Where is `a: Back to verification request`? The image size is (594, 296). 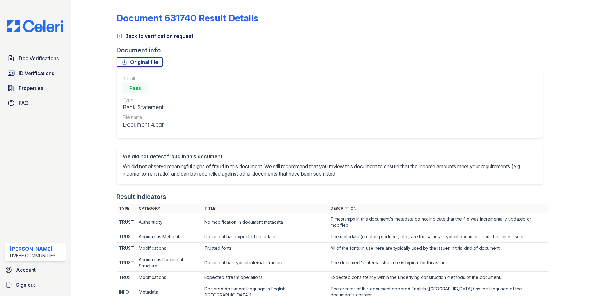
a: Back to verification request is located at coordinates (155, 36).